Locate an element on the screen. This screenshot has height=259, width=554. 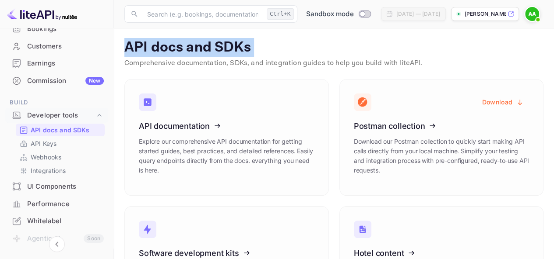
button: Collapse navigation is located at coordinates (57, 245).